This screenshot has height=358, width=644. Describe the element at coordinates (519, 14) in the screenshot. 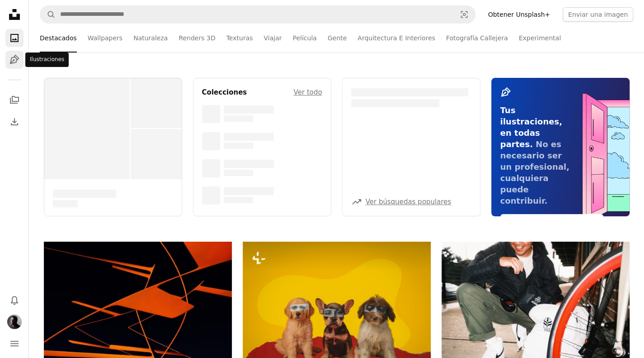

I see `a: Obtener Unsplash+` at that location.